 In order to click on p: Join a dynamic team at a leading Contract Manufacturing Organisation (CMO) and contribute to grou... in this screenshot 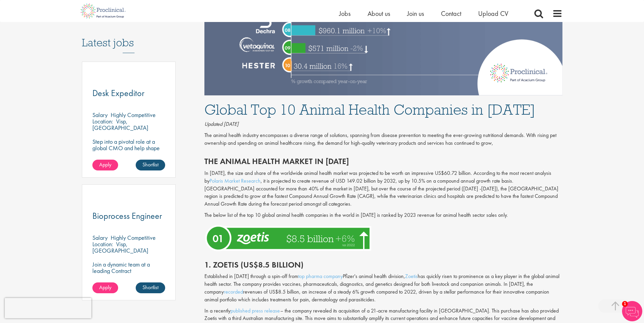, I will do `click(128, 281)`.